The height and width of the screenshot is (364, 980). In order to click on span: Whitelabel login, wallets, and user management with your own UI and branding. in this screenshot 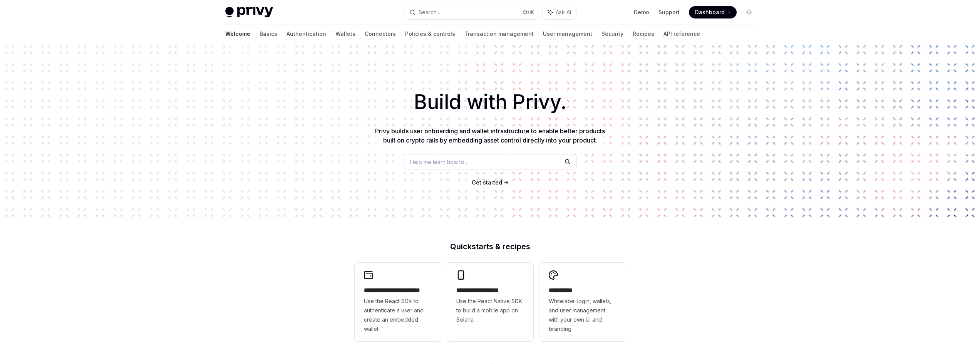, I will do `click(583, 315)`.